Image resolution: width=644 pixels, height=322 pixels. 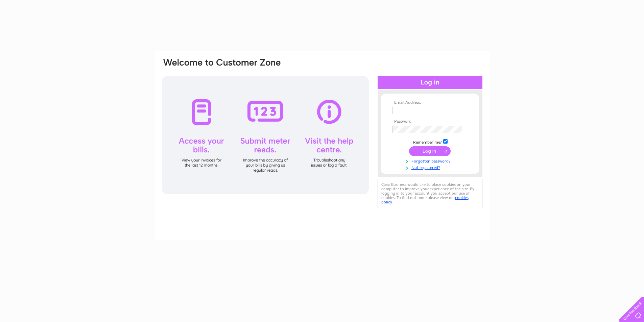 I want to click on div: Clear Business would like to place cookies on your computer to improve your experience of the sit..., so click(x=430, y=193).